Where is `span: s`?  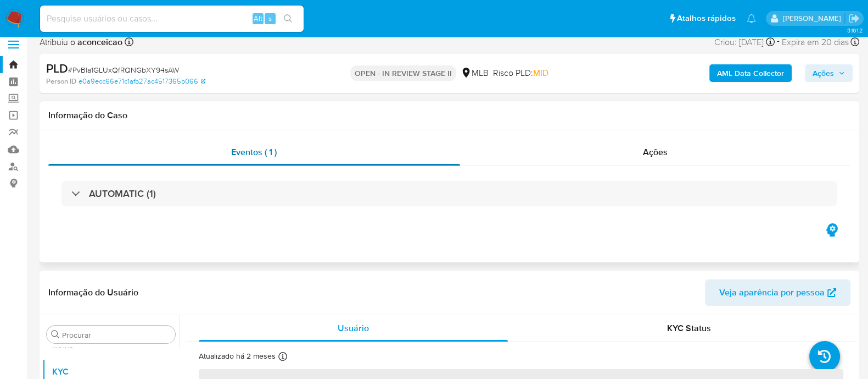
span: s is located at coordinates (270, 18).